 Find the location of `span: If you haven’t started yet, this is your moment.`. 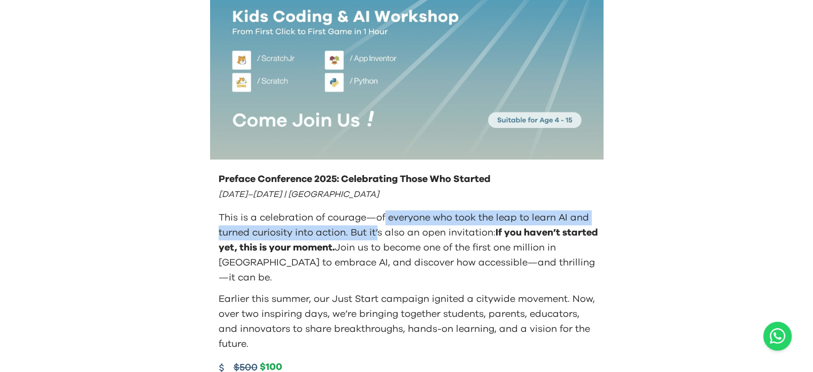

span: If you haven’t started yet, this is your moment. is located at coordinates (409, 240).